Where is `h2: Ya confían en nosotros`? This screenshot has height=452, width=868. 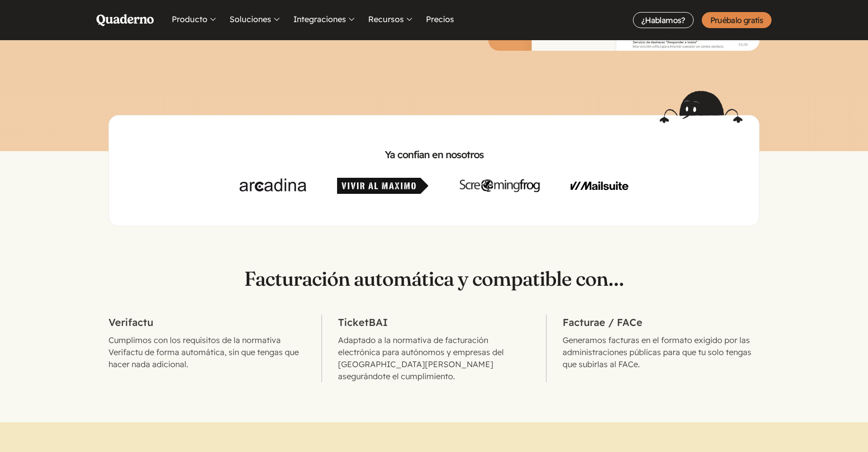 h2: Ya confían en nosotros is located at coordinates (434, 155).